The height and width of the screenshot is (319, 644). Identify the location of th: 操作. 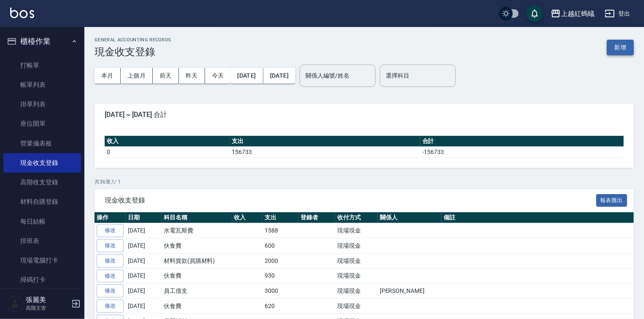
(110, 218).